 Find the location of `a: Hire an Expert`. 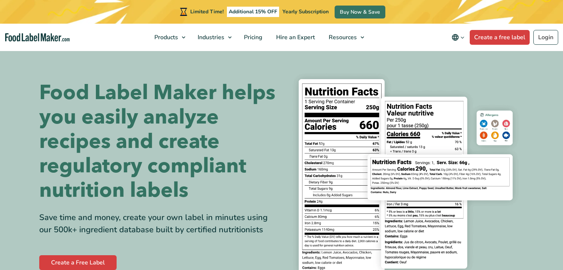

a: Hire an Expert is located at coordinates (295, 37).